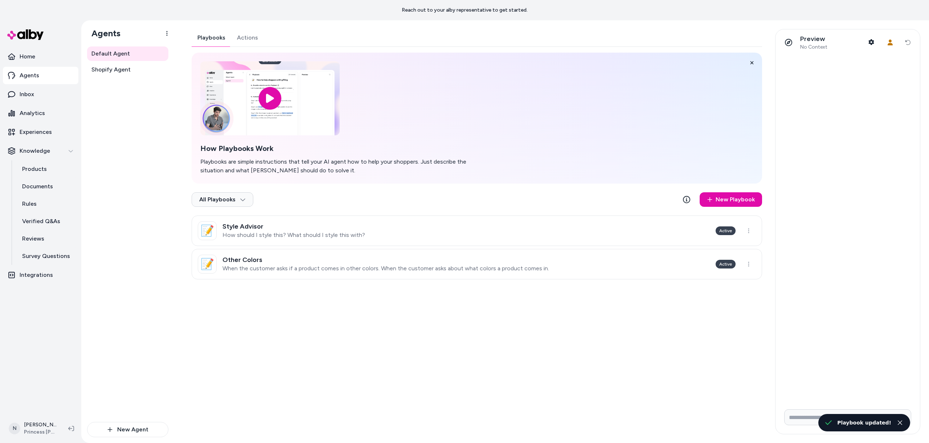 This screenshot has height=443, width=929. I want to click on a: Verified Q&As, so click(46, 221).